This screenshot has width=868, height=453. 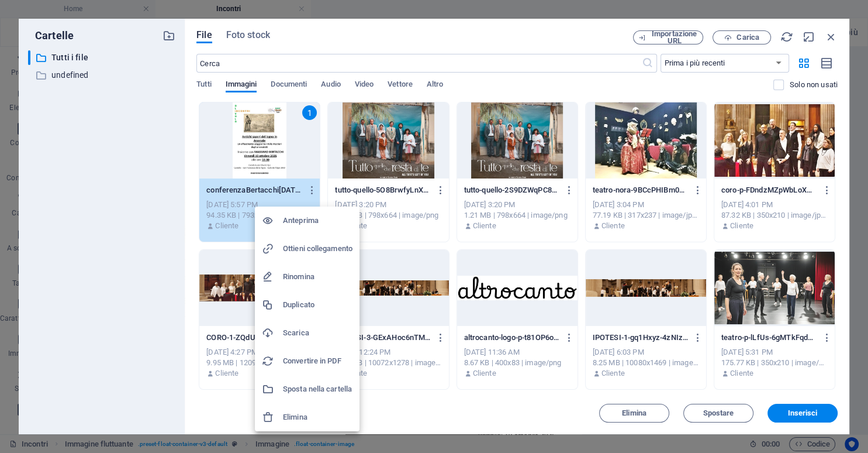 What do you see at coordinates (317, 305) in the screenshot?
I see `h6: Duplicato` at bounding box center [317, 305].